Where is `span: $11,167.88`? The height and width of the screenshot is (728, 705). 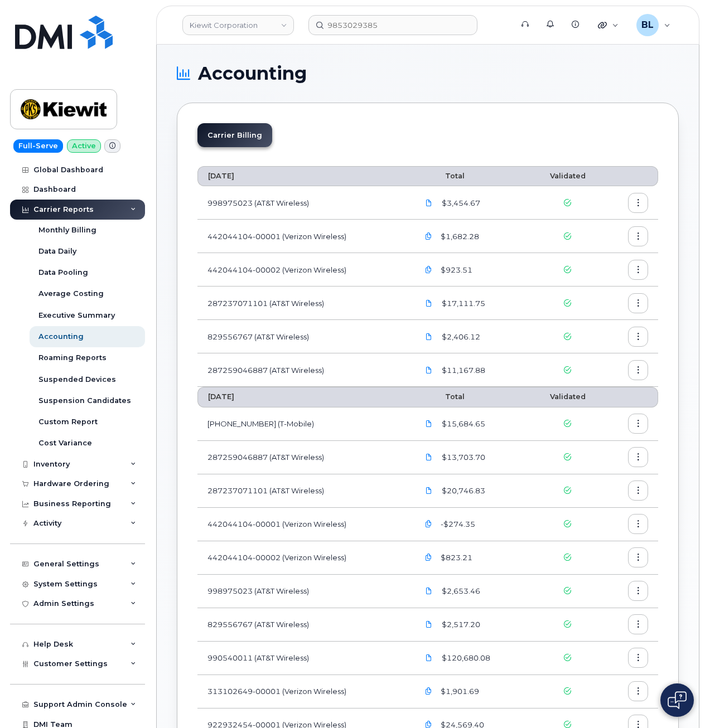 span: $11,167.88 is located at coordinates (462, 370).